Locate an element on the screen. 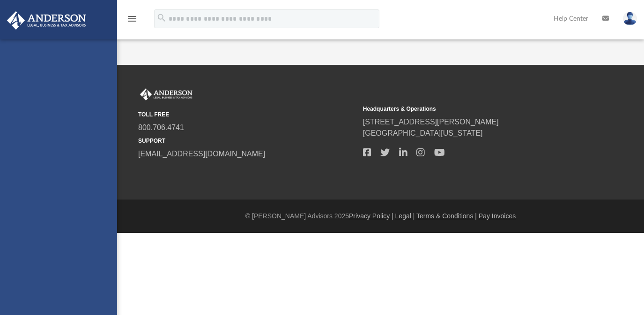 This screenshot has width=644, height=315. small: Headquarters & Operations is located at coordinates (472, 109).